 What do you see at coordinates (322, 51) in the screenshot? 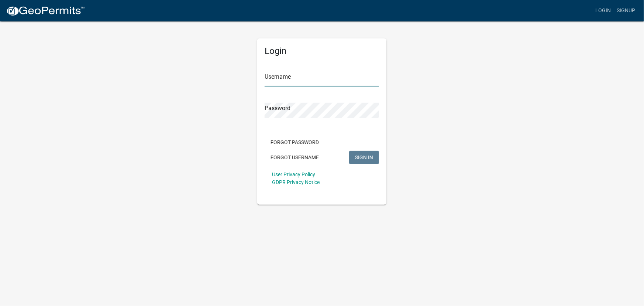
I see `h5: Login` at bounding box center [322, 51].